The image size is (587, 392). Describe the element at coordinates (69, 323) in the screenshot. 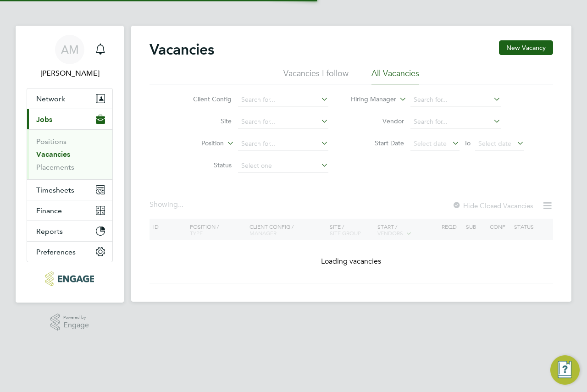

I see `a: Powered byEngage` at that location.